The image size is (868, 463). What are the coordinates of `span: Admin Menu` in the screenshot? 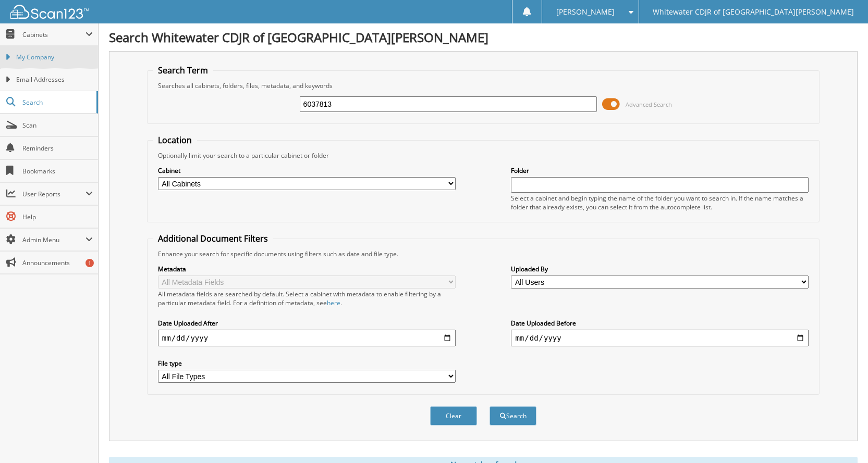 It's located at (54, 240).